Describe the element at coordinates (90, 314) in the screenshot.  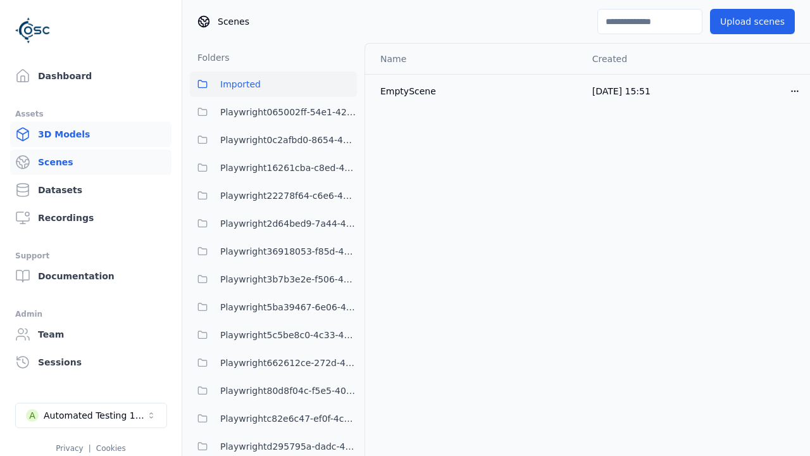
I see `div: Admin` at that location.